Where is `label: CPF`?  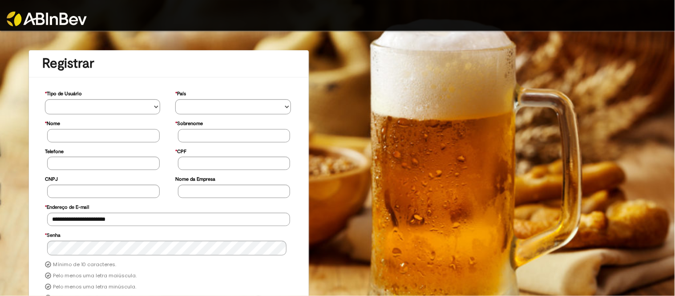 label: CPF is located at coordinates (181, 150).